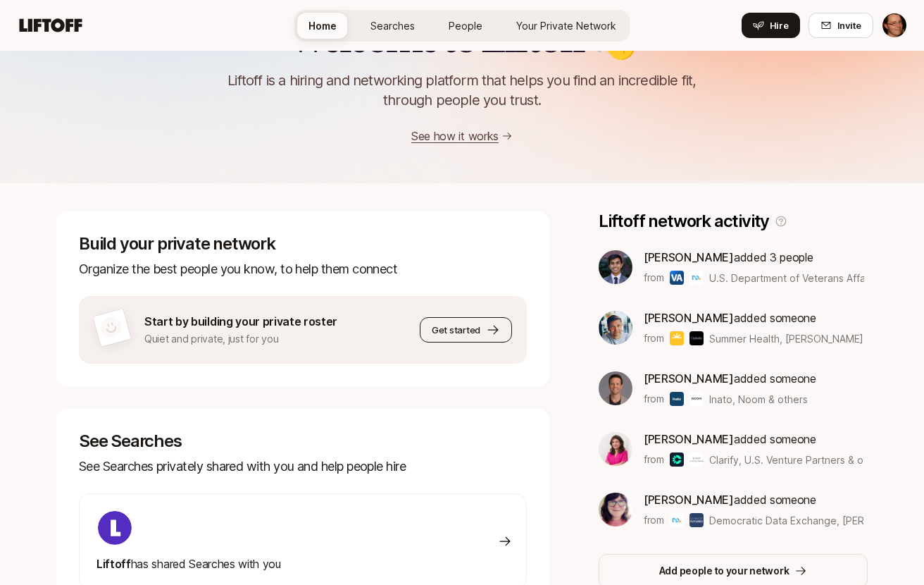  Describe the element at coordinates (462, 90) in the screenshot. I see `p: Liftoff is a hiring and networking platform that helps you find an incredible fit, through people...` at that location.